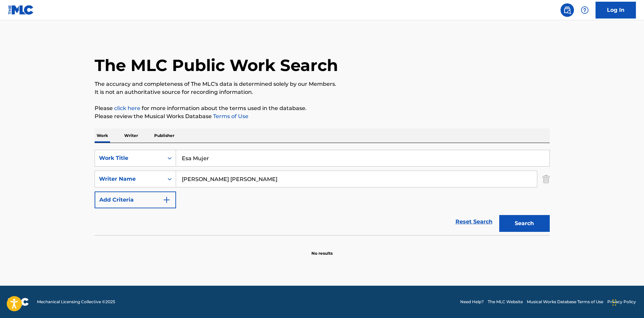 The width and height of the screenshot is (644, 318). I want to click on a: Public Search, so click(567, 10).